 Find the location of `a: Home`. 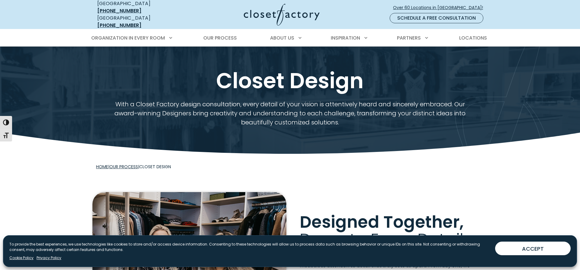

a: Home is located at coordinates (102, 167).